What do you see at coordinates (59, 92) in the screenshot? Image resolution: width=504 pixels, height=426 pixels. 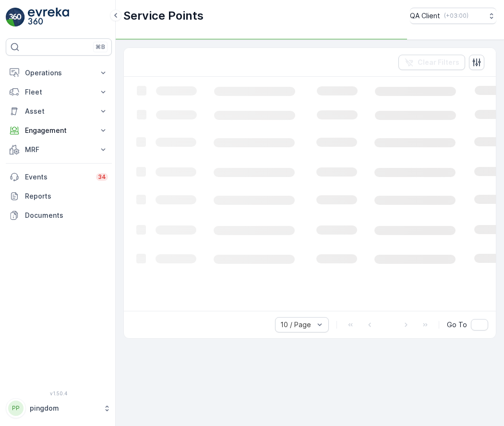 I see `p: Fleet` at bounding box center [59, 92].